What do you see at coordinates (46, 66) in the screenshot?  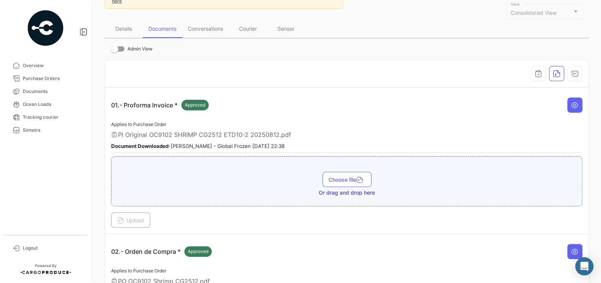 I see `a: Overview` at bounding box center [46, 66].